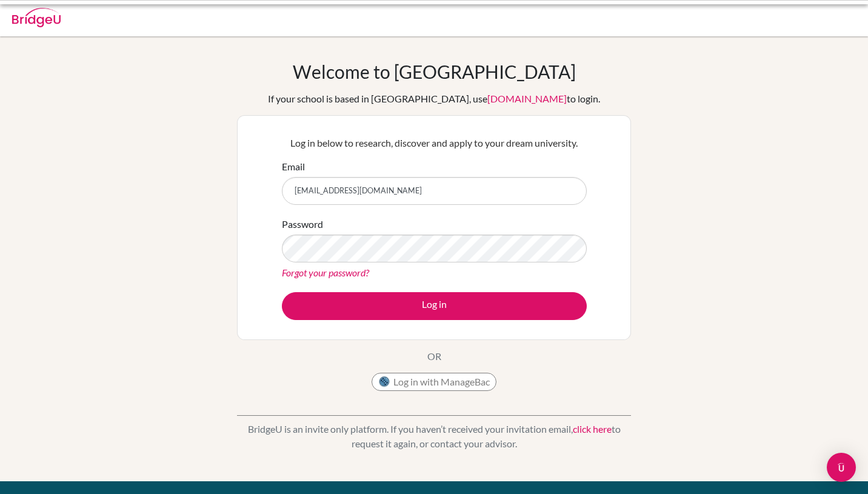 Image resolution: width=868 pixels, height=494 pixels. I want to click on a: click here, so click(592, 429).